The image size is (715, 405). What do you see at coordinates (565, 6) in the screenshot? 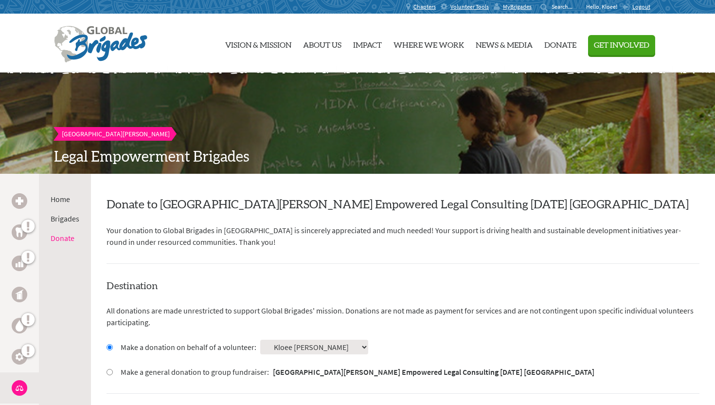
I see `input: Search...` at bounding box center [565, 6].